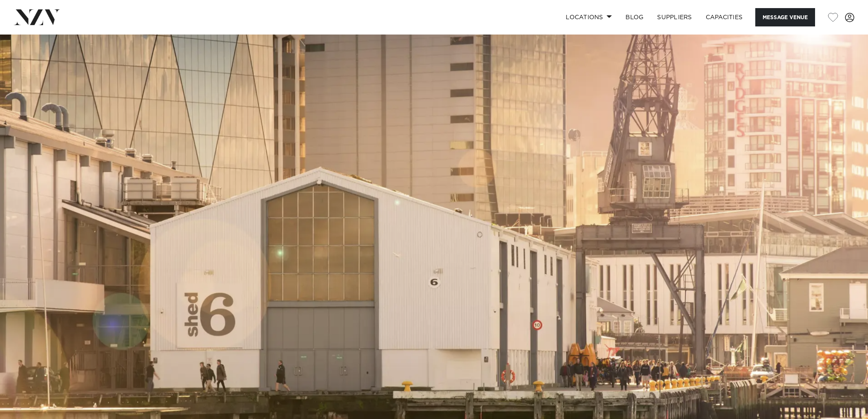 The height and width of the screenshot is (419, 868). I want to click on a: Locations, so click(589, 17).